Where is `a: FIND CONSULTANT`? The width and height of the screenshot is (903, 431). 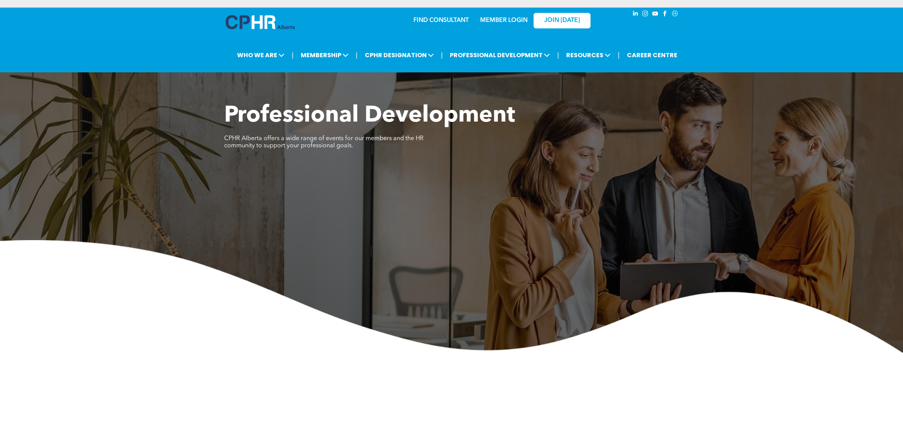 a: FIND CONSULTANT is located at coordinates (441, 20).